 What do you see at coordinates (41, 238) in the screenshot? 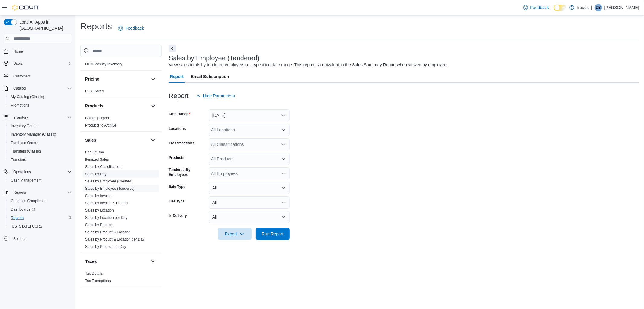
I see `span: Settings` at bounding box center [41, 238].